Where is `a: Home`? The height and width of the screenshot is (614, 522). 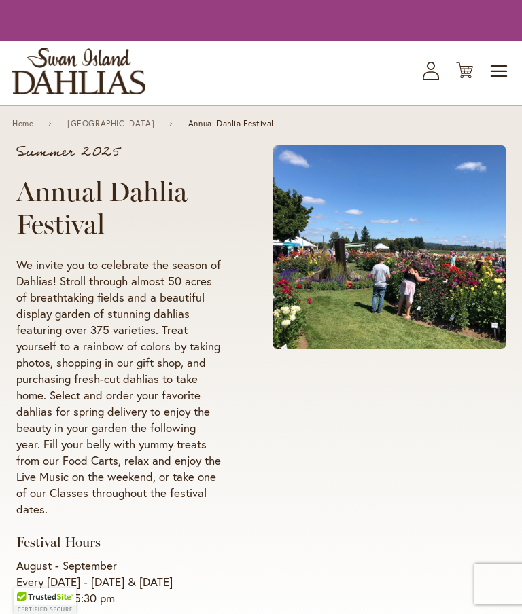 a: Home is located at coordinates (22, 124).